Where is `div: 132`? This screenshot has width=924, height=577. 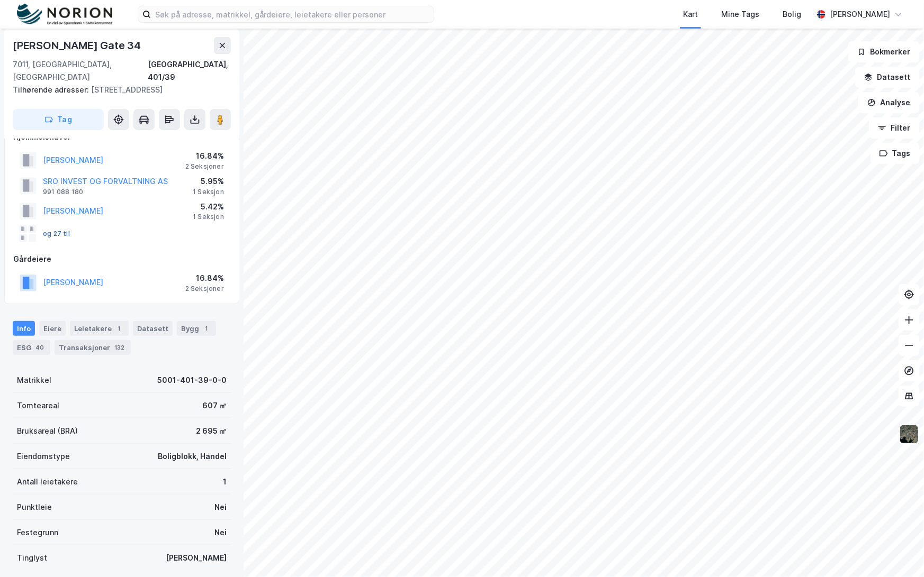 div: 132 is located at coordinates (119, 348).